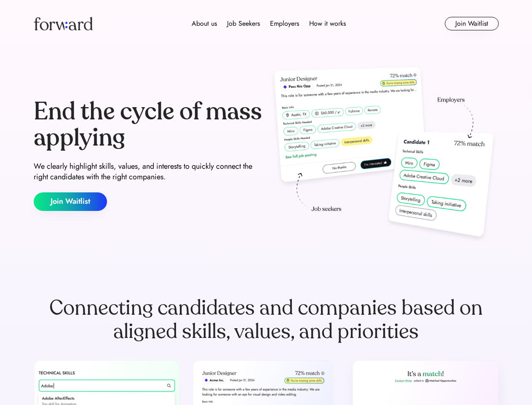  I want to click on div: Employers, so click(284, 24).